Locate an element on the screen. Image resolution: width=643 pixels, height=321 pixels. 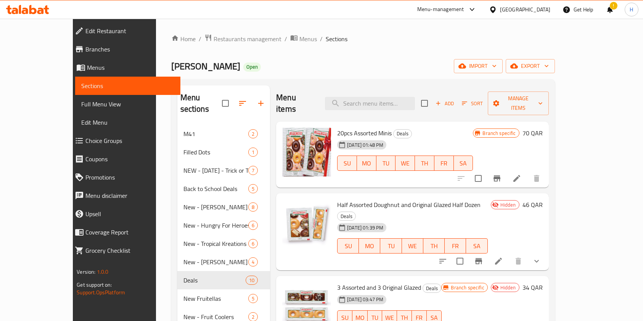
button: show more is located at coordinates (536, 261).